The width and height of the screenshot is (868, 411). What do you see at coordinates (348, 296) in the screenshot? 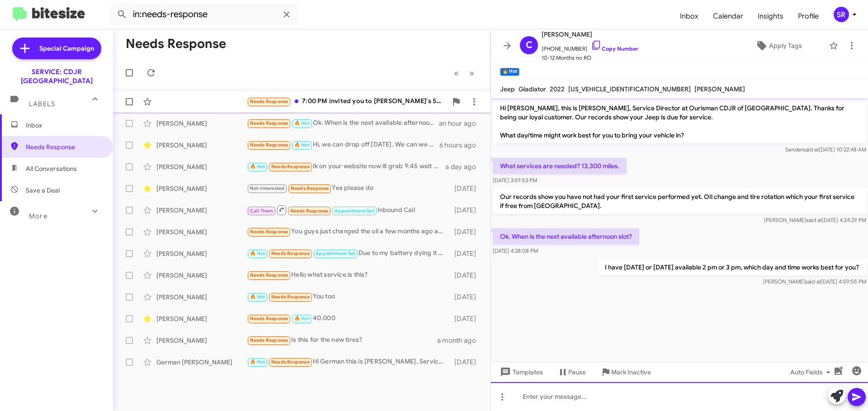
I see `div: You too` at bounding box center [348, 296].